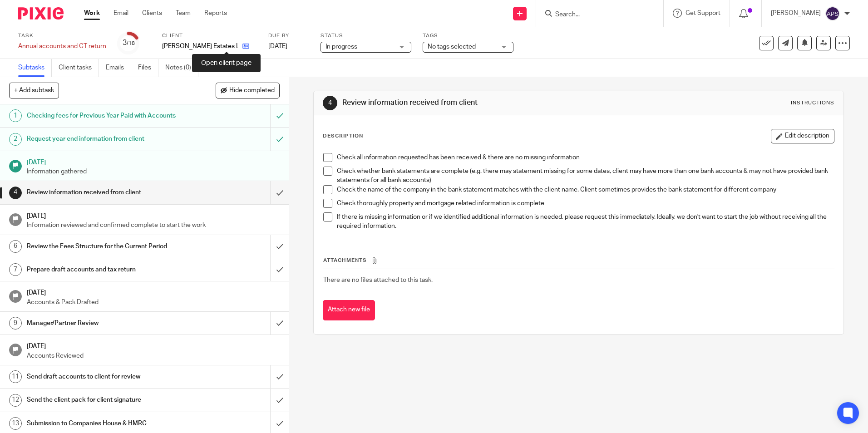 Image resolution: width=868 pixels, height=433 pixels. I want to click on div: 12, so click(15, 401).